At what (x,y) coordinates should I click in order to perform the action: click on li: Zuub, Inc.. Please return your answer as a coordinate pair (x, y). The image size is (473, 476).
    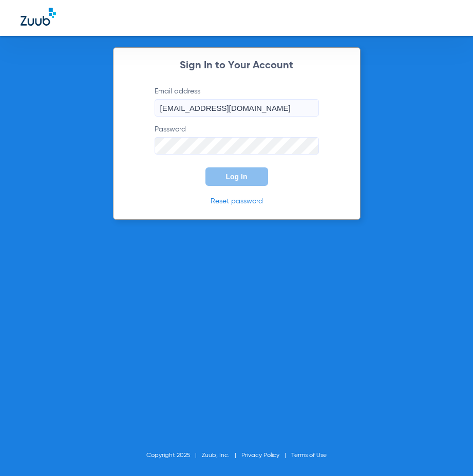
    Looking at the image, I should click on (221, 455).